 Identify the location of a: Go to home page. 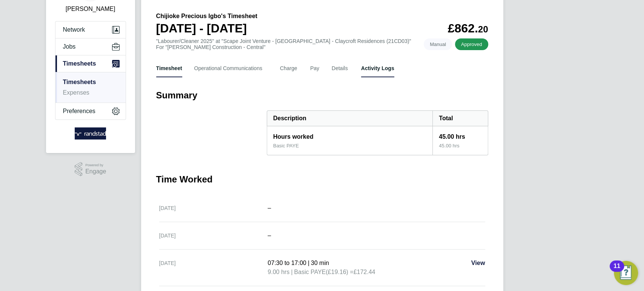
(91, 133).